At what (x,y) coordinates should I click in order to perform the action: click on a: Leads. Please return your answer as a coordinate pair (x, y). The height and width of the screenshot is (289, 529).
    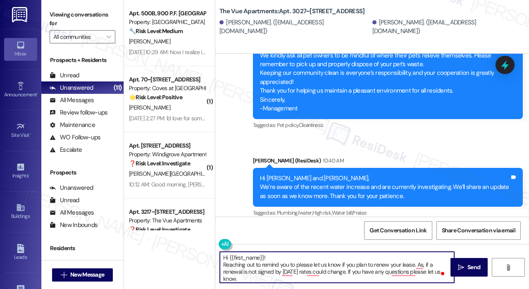
    Looking at the image, I should click on (21, 252).